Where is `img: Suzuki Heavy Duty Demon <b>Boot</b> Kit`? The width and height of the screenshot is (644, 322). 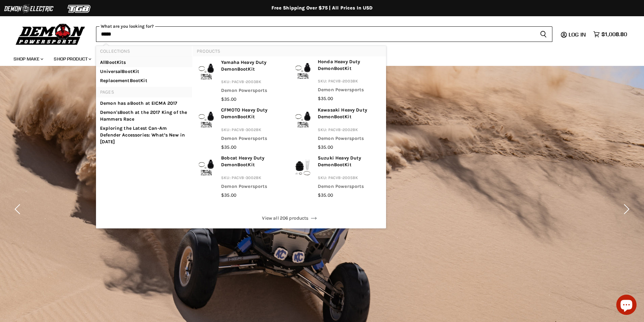 img: Suzuki Heavy Duty Demon <b>Boot</b> Kit is located at coordinates (303, 167).